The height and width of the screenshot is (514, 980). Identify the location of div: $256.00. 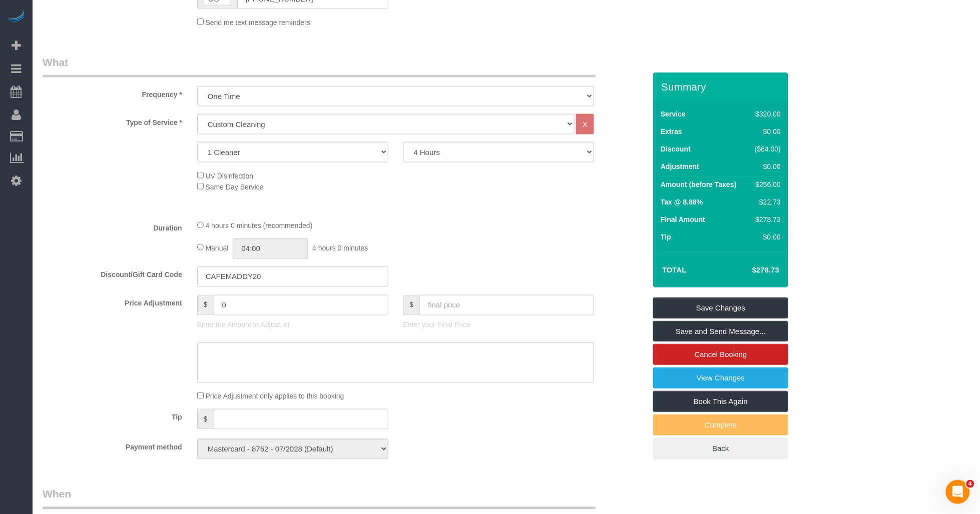
(766, 185).